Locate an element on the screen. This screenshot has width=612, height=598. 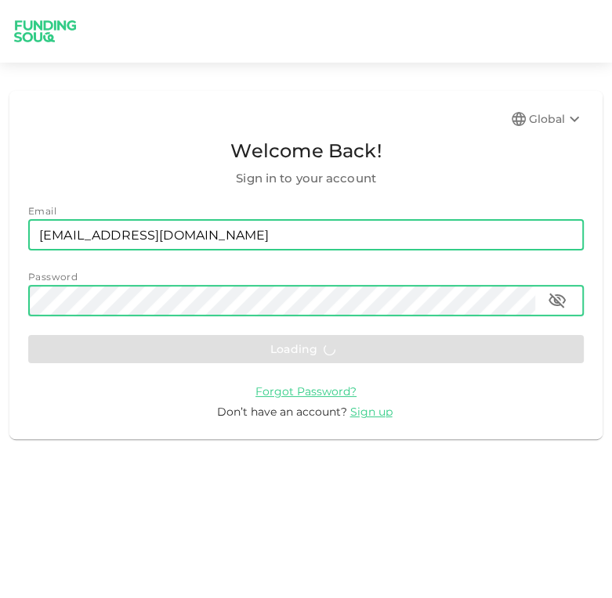
span: Welcome Back! is located at coordinates (305, 151).